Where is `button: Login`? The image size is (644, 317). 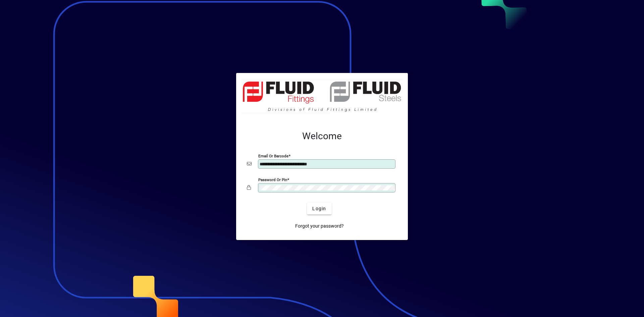
button: Login is located at coordinates (319, 209).